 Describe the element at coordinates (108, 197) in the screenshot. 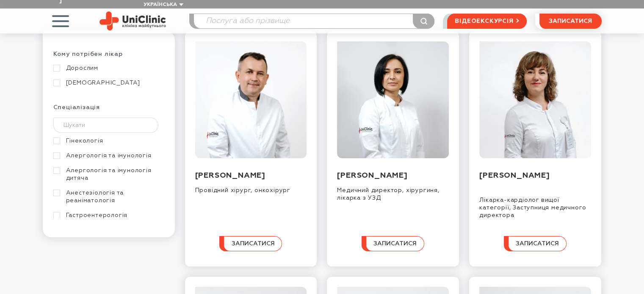

I see `a: Анестезіологія та реаніматологія` at that location.